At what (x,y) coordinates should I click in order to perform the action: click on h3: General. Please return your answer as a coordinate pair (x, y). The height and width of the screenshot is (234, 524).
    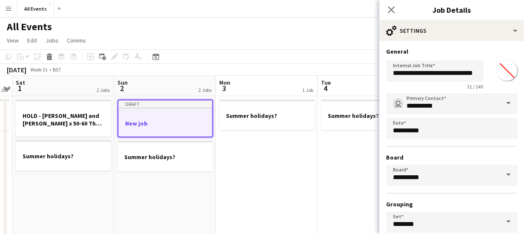
    Looking at the image, I should click on (452, 52).